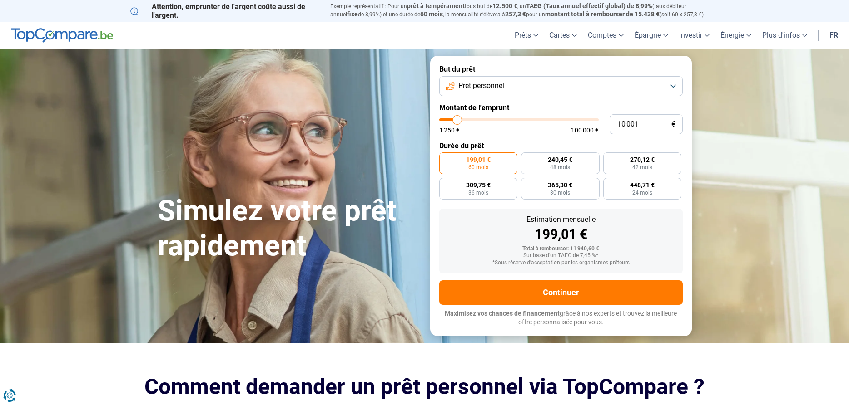  I want to click on span: 448,71 €, so click(642, 185).